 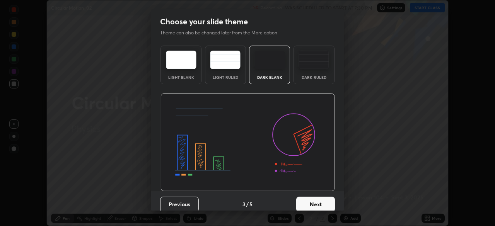 What do you see at coordinates (314, 60) in the screenshot?
I see `img: darkRuledTheme.de295e13.svg` at bounding box center [314, 60].